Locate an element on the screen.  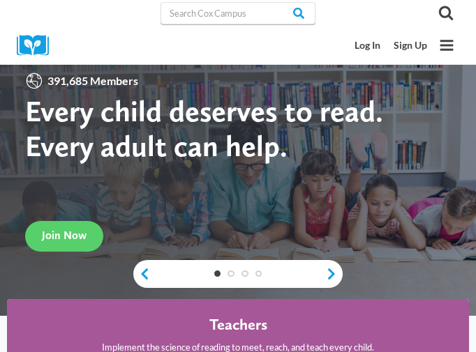
a: 4 is located at coordinates (259, 274).